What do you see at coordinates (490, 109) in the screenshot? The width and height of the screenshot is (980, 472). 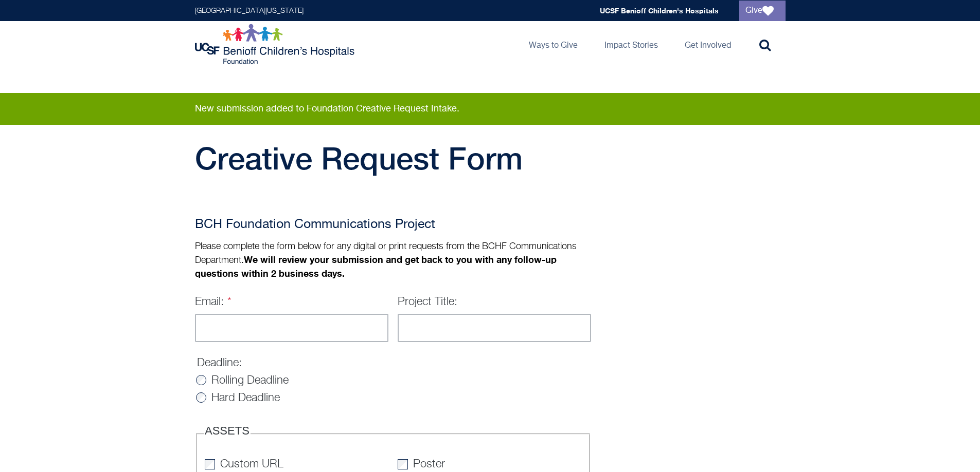 I see `div: New submission added to Foundation Creative Request Intake.` at bounding box center [490, 109].